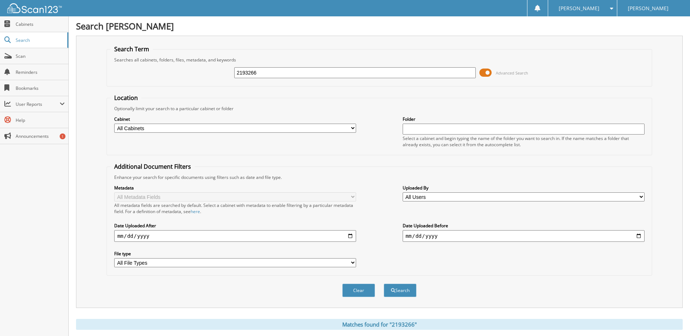 This screenshot has height=336, width=690. What do you see at coordinates (524, 142) in the screenshot?
I see `div: Select a cabinet and begin typing the name of the folder you want to search in. If the name match...` at bounding box center [524, 142].